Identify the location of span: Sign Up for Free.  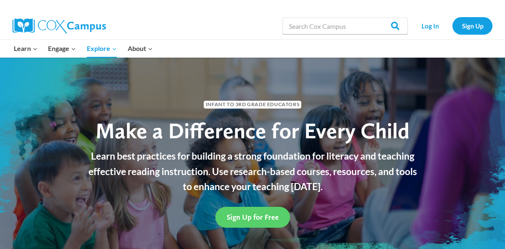
(252, 217).